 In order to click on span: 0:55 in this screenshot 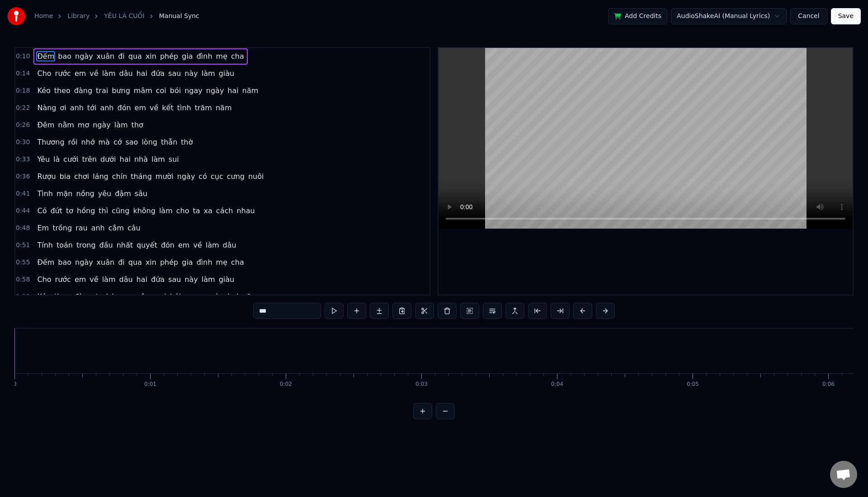, I will do `click(23, 262)`.